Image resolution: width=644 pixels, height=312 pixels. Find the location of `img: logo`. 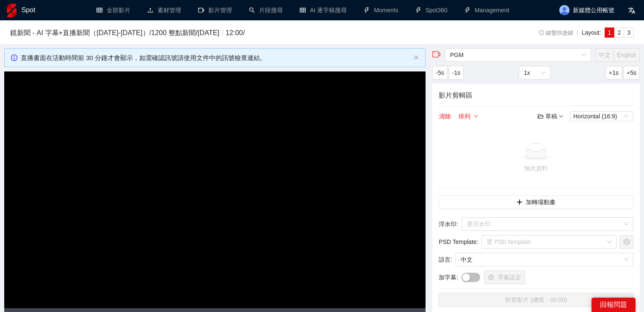

img: logo is located at coordinates (11, 10).